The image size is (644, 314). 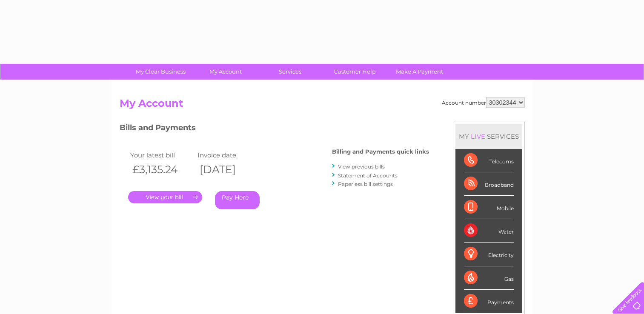 I want to click on h3: Bills and Payments, so click(x=274, y=129).